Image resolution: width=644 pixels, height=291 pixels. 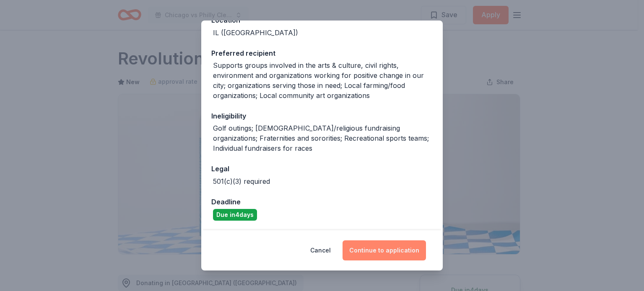 What do you see at coordinates (322, 20) in the screenshot?
I see `div: Location` at bounding box center [322, 20].